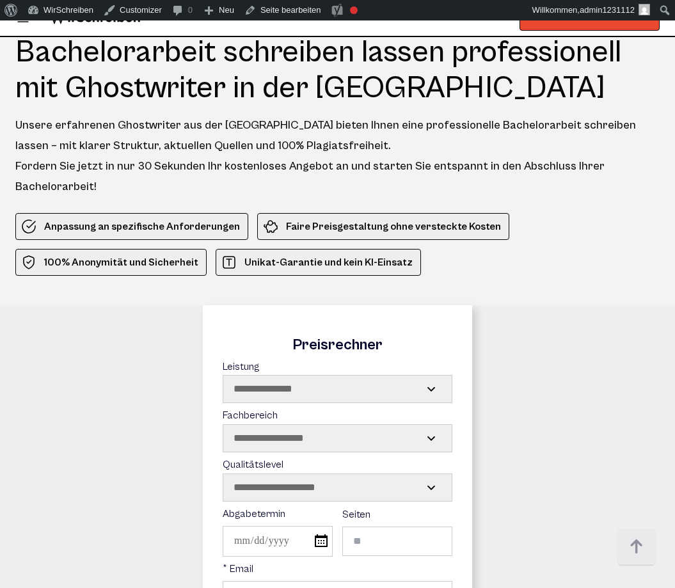 The image size is (675, 588). What do you see at coordinates (337, 438) in the screenshot?
I see `select: Fachbereich` at bounding box center [337, 438].